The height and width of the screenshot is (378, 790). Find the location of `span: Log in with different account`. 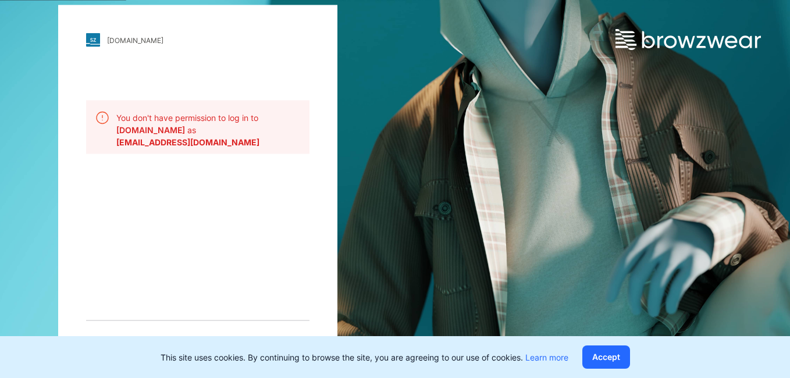

span: Log in with different account is located at coordinates (134, 340).